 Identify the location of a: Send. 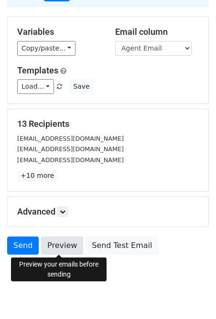
(23, 246).